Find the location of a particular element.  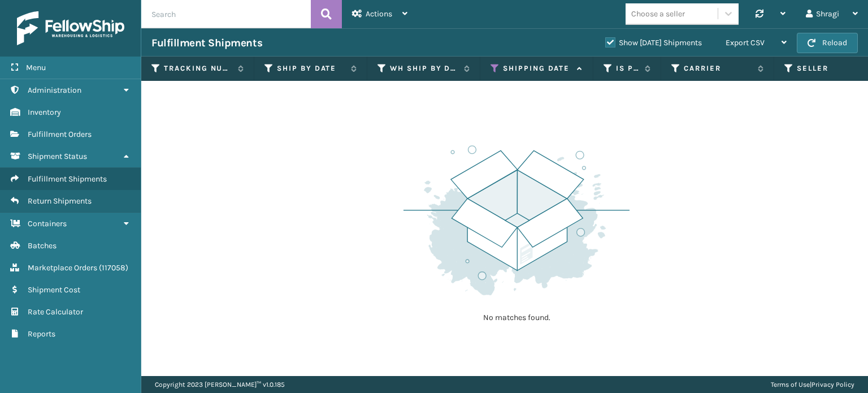

span: Reports is located at coordinates (41, 333).